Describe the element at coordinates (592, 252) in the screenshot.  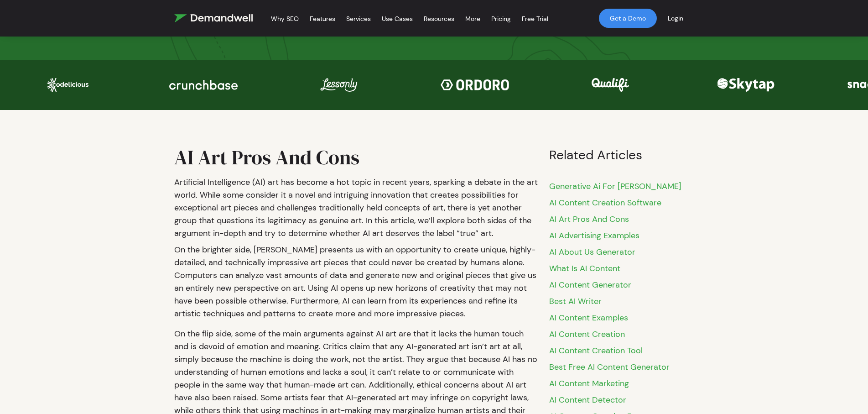
I see `a: AI About Us Generator` at that location.